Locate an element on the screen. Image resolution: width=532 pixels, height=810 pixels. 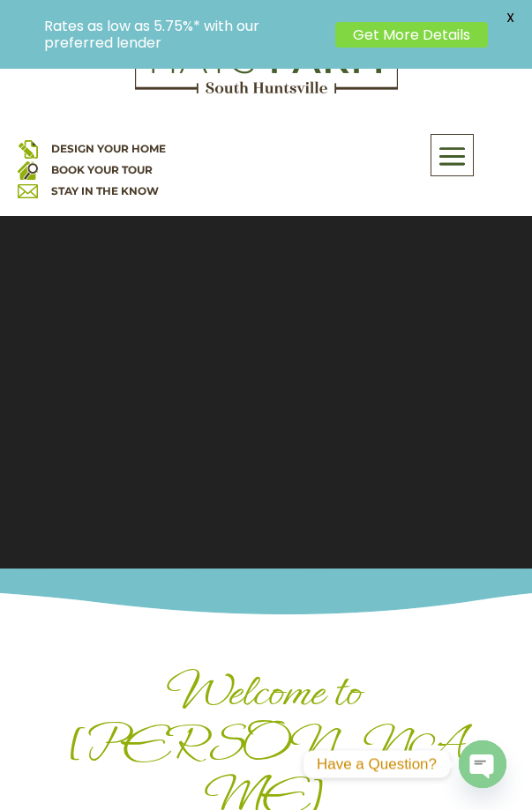
a: Get More Details is located at coordinates (411, 34).